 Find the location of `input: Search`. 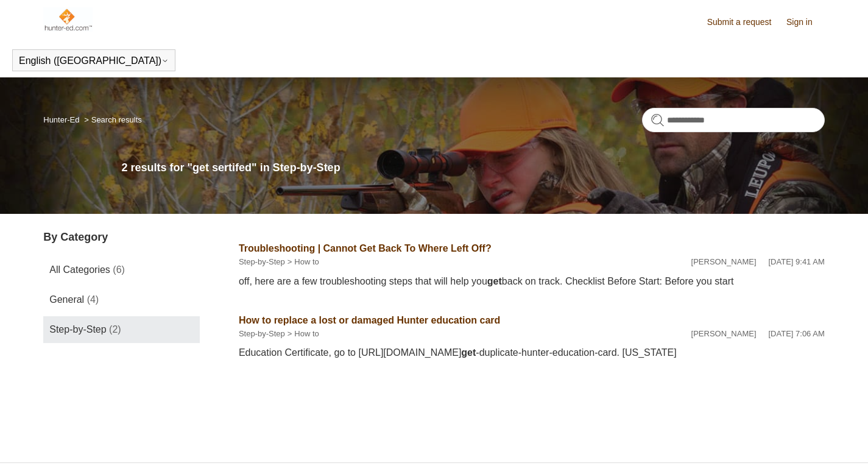

input: Search is located at coordinates (734, 120).